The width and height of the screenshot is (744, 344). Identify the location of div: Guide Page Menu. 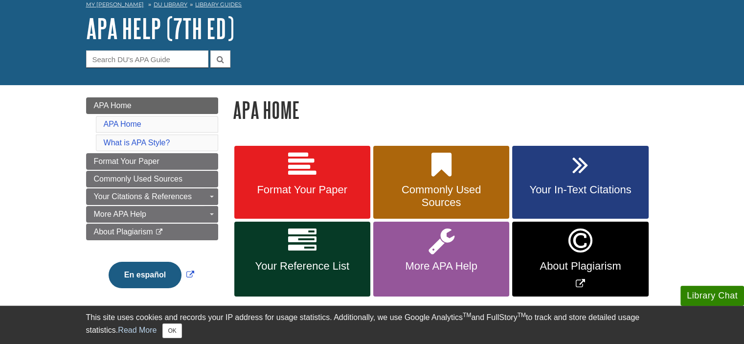
(152, 201).